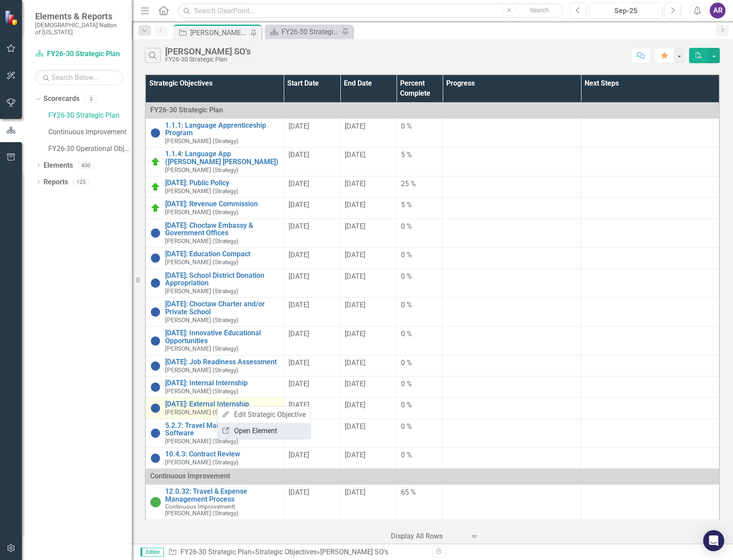  What do you see at coordinates (286, 552) in the screenshot?
I see `a: Strategic Objectives` at bounding box center [286, 552].